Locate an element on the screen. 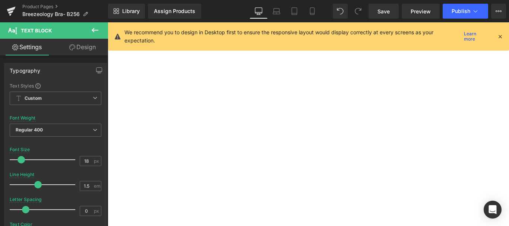 This screenshot has width=509, height=226. div: Font Weight is located at coordinates (22, 118).